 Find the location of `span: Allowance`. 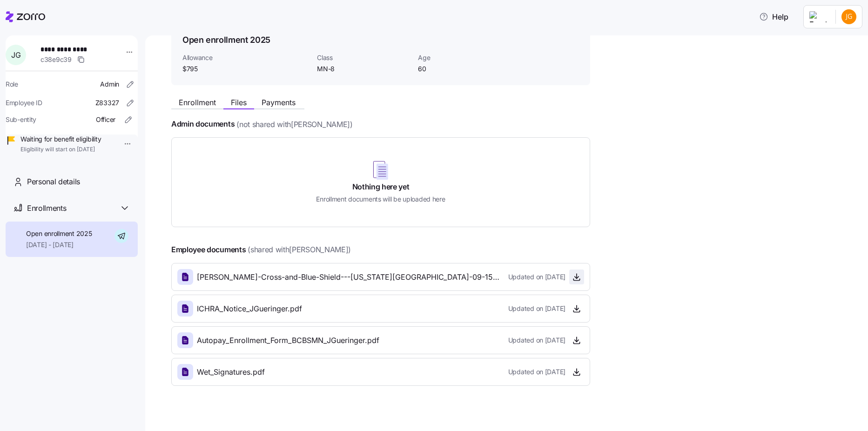

span: Allowance is located at coordinates (246, 58).